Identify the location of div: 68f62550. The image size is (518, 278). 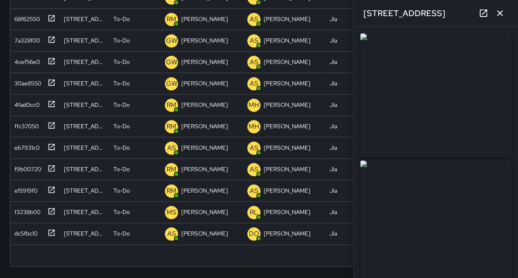
(26, 17).